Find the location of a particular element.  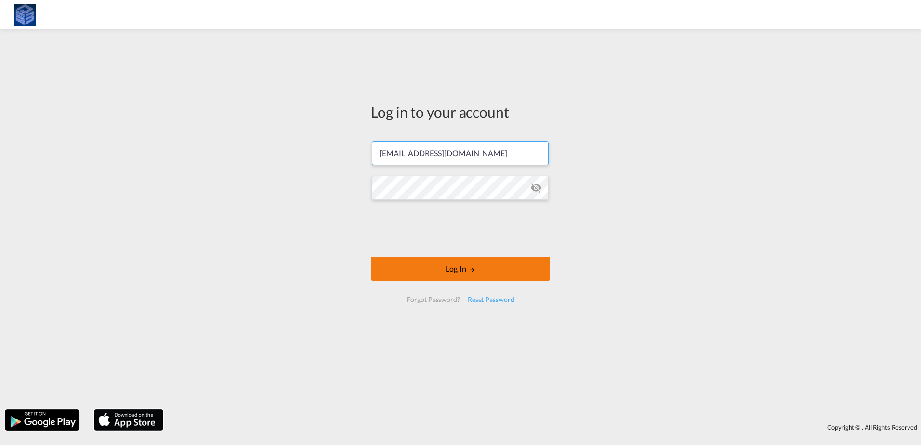

div: Forgot Password? is located at coordinates (433, 300).